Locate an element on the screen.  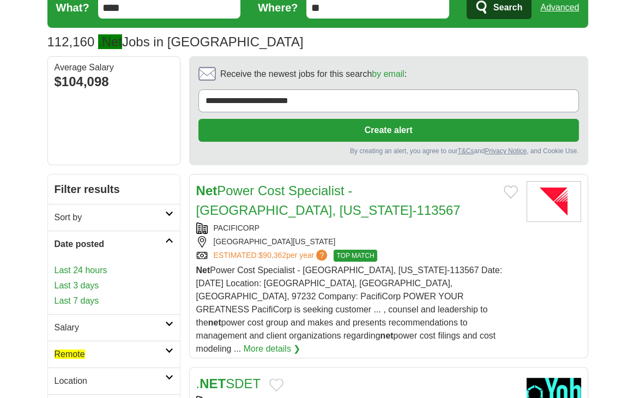
div: Average Salary is located at coordinates (114, 68).